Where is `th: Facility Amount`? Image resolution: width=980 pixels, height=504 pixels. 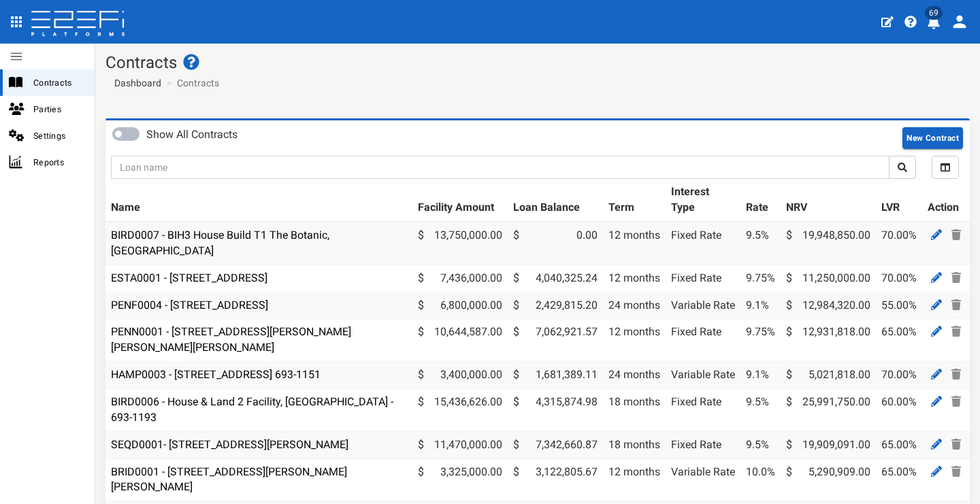 th: Facility Amount is located at coordinates (460, 199).